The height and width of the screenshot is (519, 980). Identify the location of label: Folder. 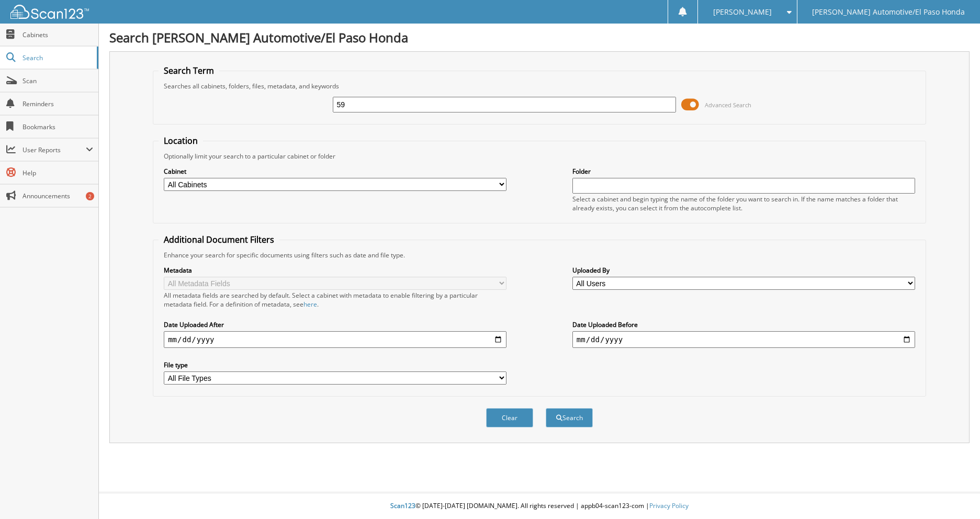
(743, 171).